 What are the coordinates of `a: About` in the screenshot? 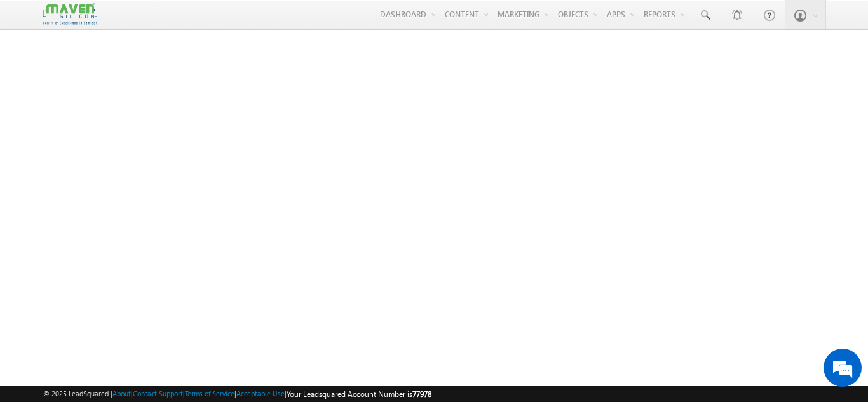 It's located at (121, 393).